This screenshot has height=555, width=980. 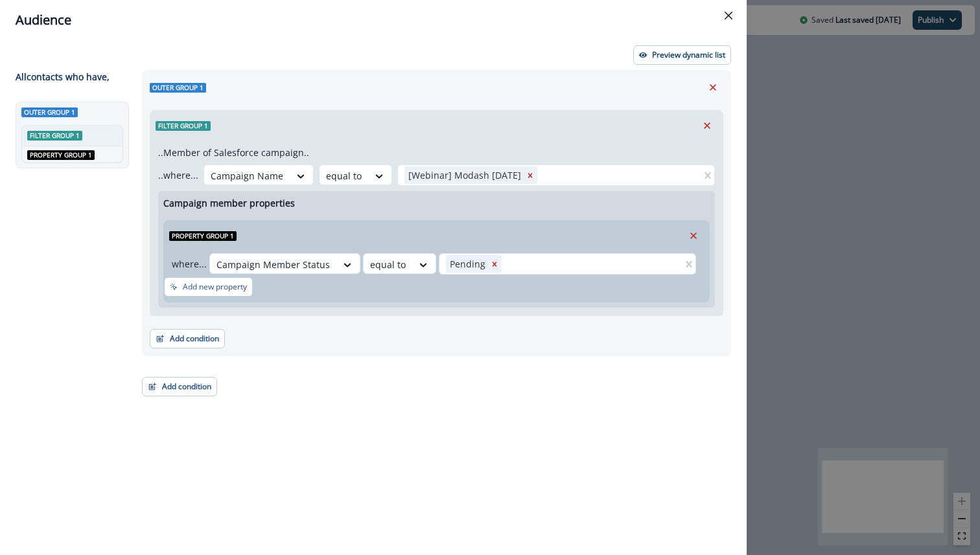 What do you see at coordinates (467, 264) in the screenshot?
I see `div: Pending` at bounding box center [467, 264].